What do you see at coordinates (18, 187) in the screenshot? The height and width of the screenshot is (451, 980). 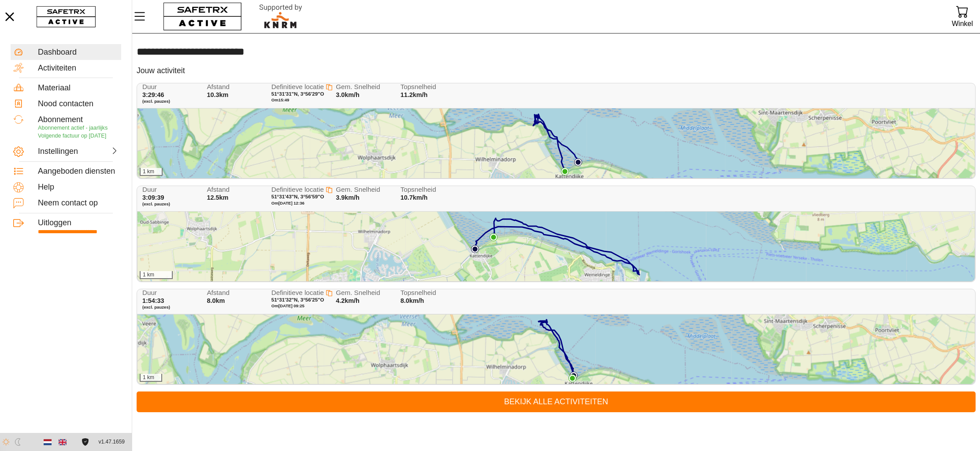 I see `img: Help.svg` at bounding box center [18, 187].